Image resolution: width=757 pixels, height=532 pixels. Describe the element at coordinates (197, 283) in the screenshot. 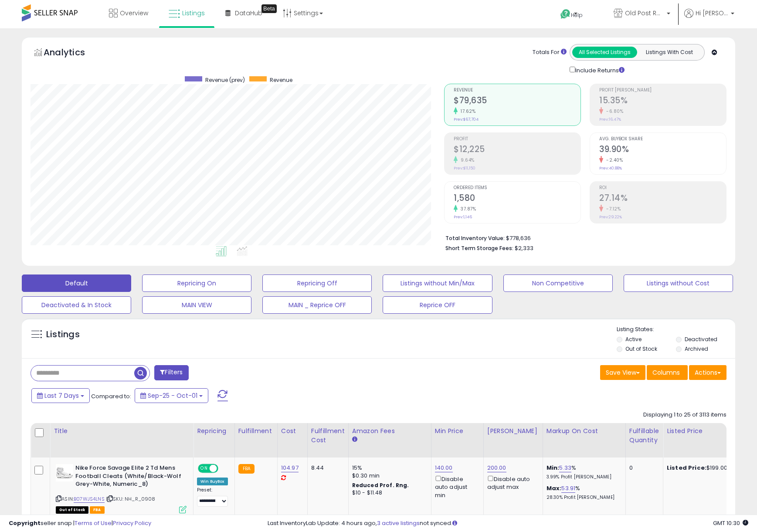

I see `button: Repricing On` at that location.